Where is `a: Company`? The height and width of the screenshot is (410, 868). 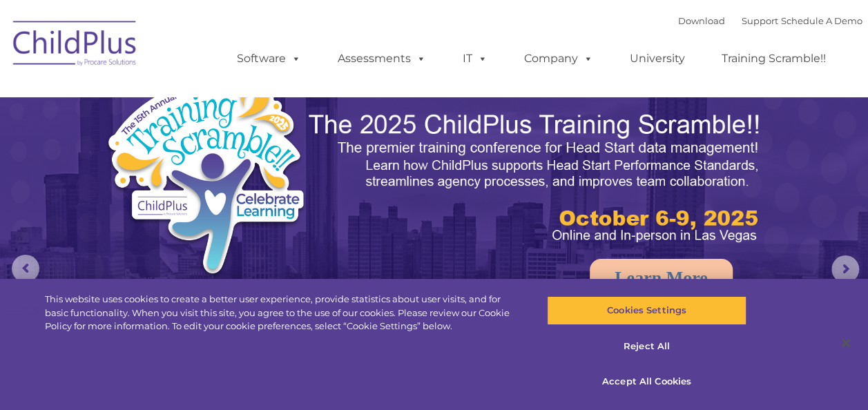 a: Company is located at coordinates (558, 59).